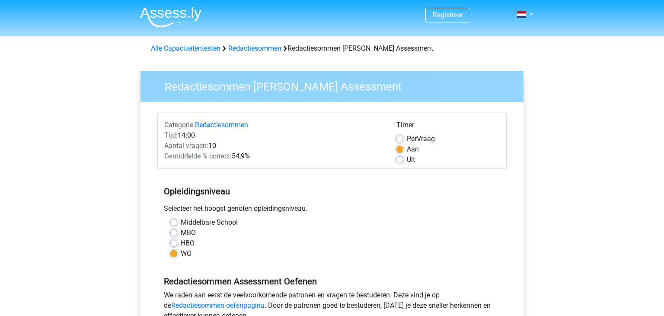 The image size is (664, 316). What do you see at coordinates (185, 48) in the screenshot?
I see `a: Alle Capaciteitentesten` at bounding box center [185, 48].